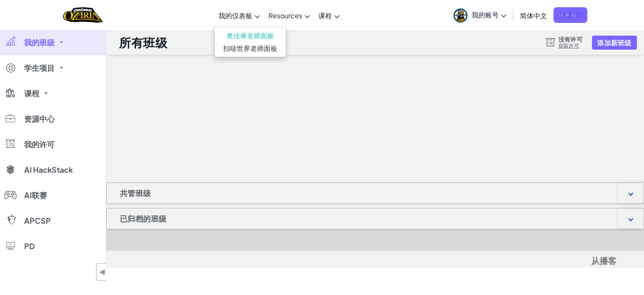 The image size is (644, 295). I want to click on a: 联系我们, so click(570, 15).